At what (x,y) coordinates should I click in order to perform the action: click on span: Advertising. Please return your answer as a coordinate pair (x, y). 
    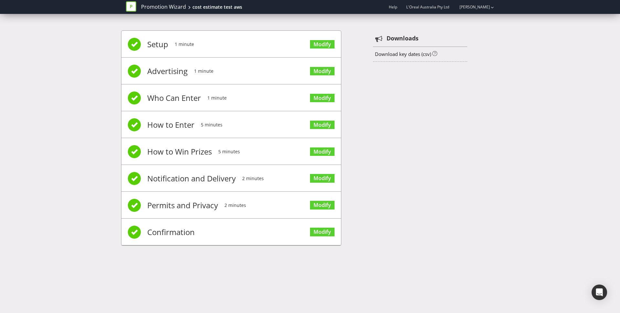
    Looking at the image, I should click on (167, 71).